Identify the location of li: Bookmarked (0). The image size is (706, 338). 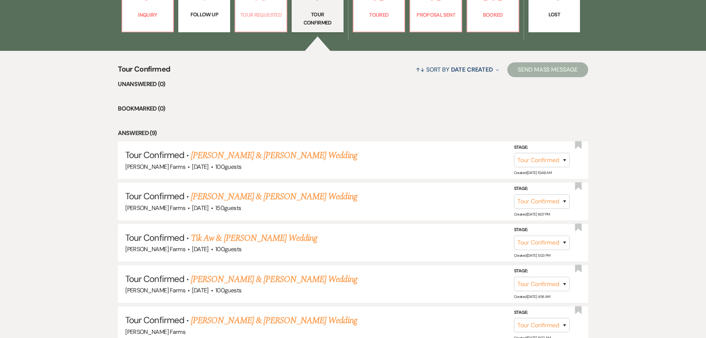
(353, 109).